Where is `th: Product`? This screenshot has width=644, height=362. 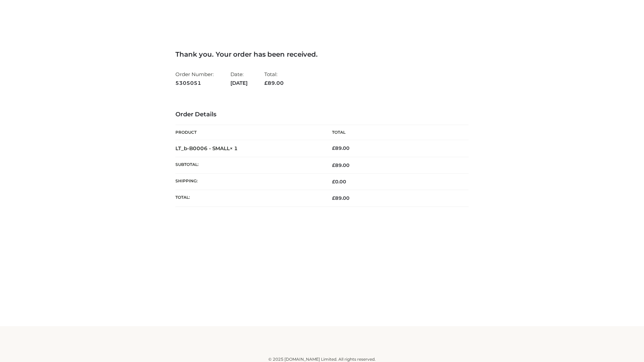 th: Product is located at coordinates (249, 133).